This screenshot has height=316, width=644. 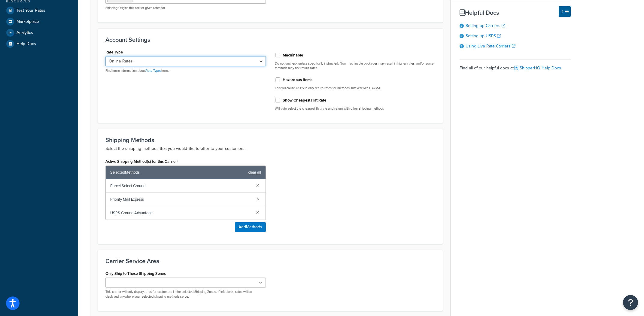 What do you see at coordinates (39, 44) in the screenshot?
I see `li: Help Docs` at bounding box center [39, 44].